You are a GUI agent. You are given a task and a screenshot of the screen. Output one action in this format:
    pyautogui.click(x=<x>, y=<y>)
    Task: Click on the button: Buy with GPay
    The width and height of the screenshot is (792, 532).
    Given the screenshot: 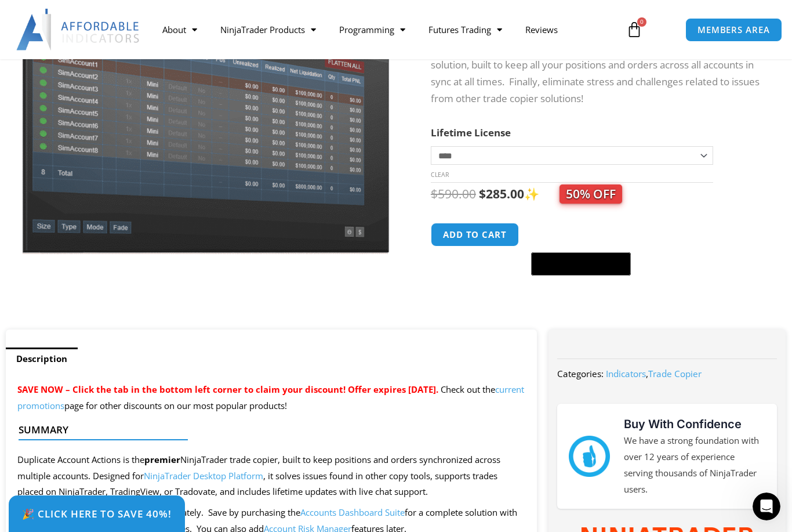 What is the action you would take?
    pyautogui.click(x=581, y=264)
    